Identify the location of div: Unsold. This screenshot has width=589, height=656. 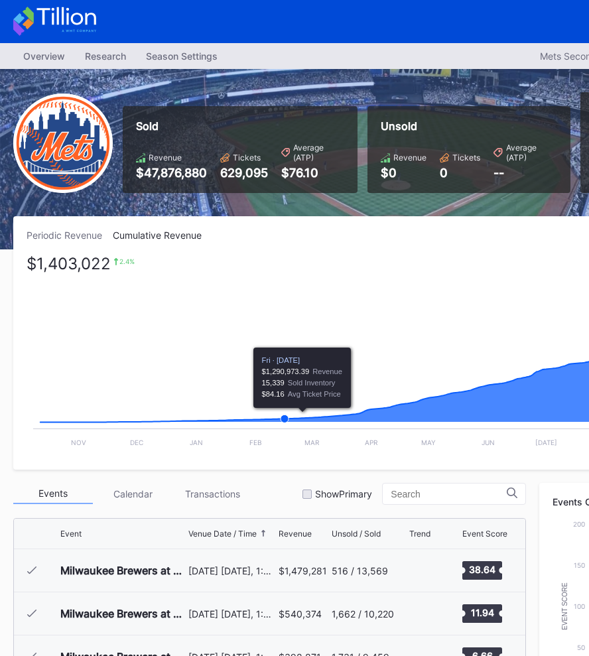
(469, 126).